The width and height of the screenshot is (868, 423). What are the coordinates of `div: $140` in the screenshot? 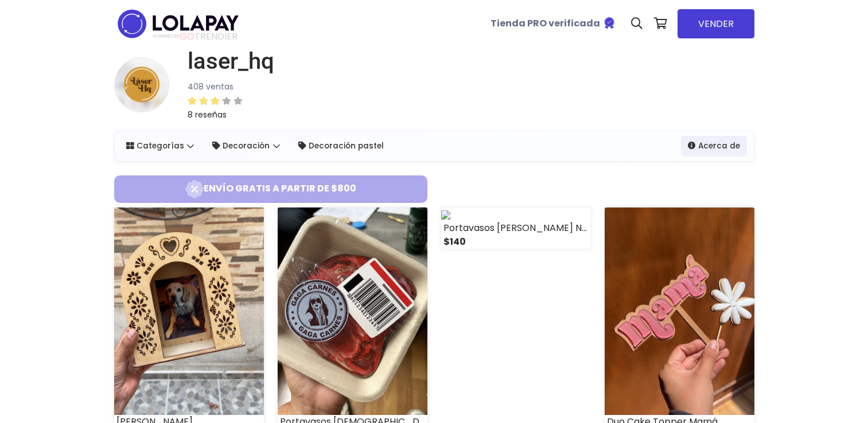 It's located at (516, 242).